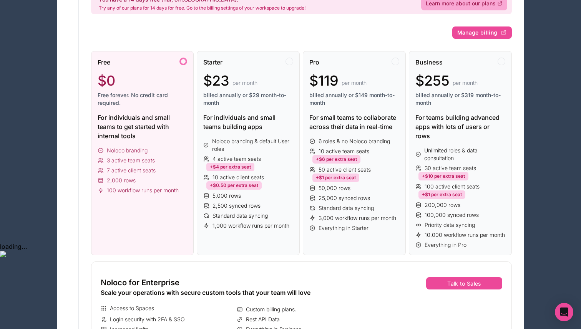 The image size is (581, 329). What do you see at coordinates (106, 81) in the screenshot?
I see `span: $0` at bounding box center [106, 81].